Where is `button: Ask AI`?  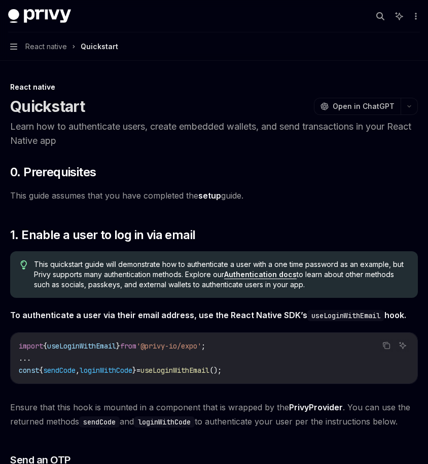 button: Ask AI is located at coordinates (402, 345).